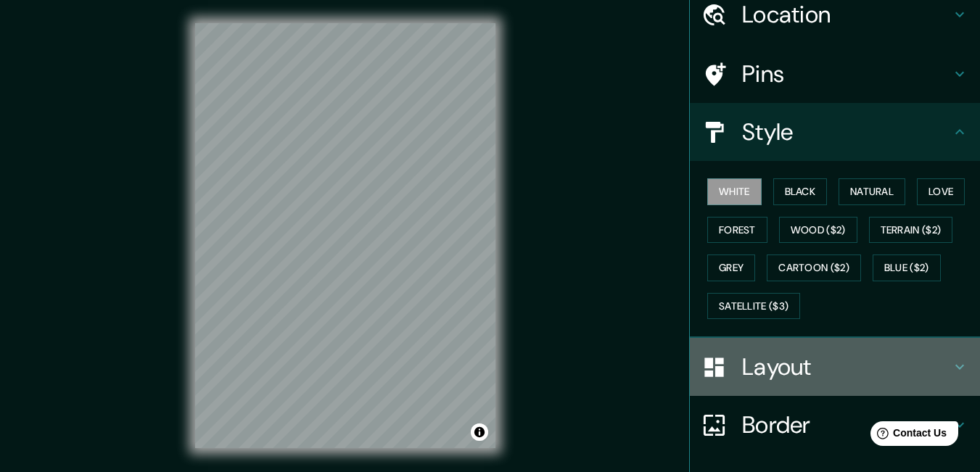  What do you see at coordinates (835, 74) in the screenshot?
I see `div: Pins` at bounding box center [835, 74].